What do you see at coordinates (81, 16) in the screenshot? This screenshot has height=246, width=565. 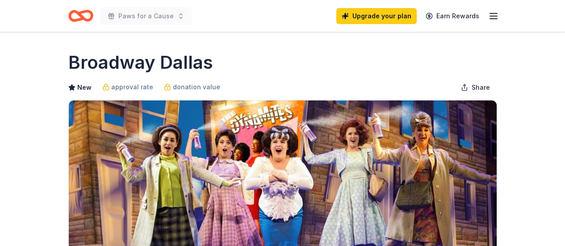 I see `a: Home` at bounding box center [81, 16].